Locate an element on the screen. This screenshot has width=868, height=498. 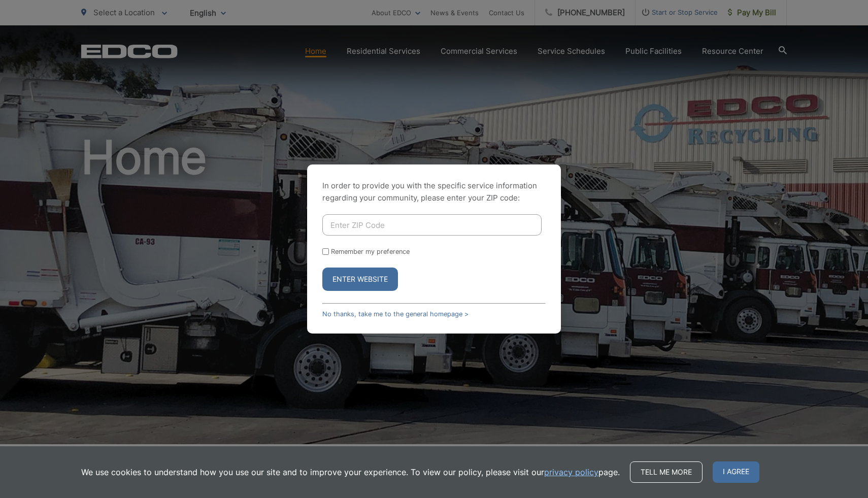
a: No thanks, take me to the general homepage > is located at coordinates (396, 314).